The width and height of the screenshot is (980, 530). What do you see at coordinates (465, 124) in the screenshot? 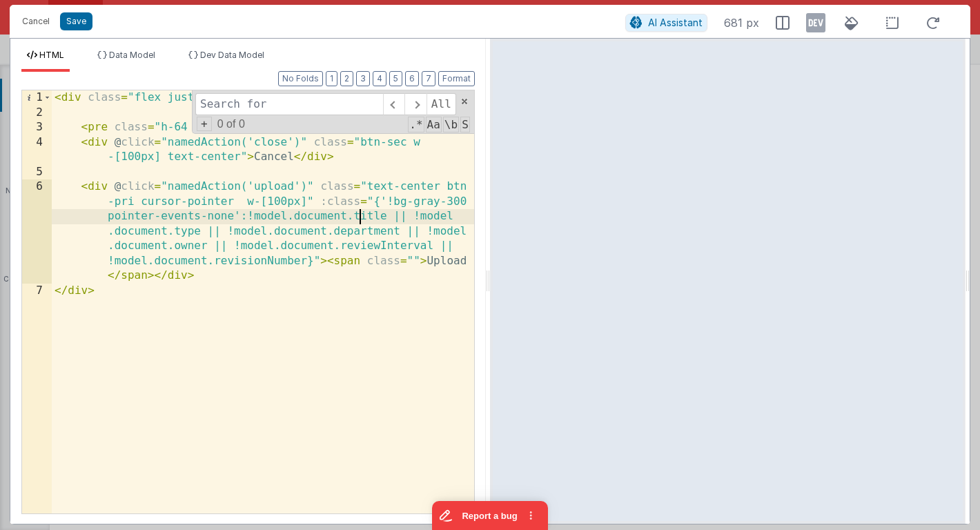
I see `span: Search In Selection` at bounding box center [465, 124].